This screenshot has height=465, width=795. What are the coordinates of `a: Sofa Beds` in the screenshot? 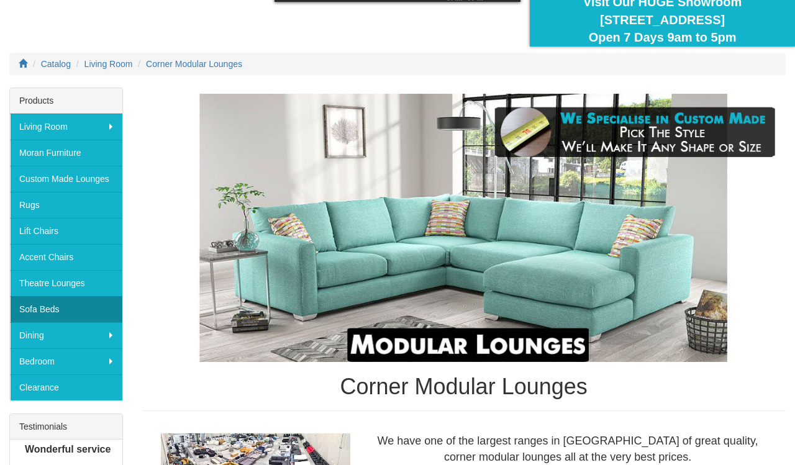 It's located at (66, 309).